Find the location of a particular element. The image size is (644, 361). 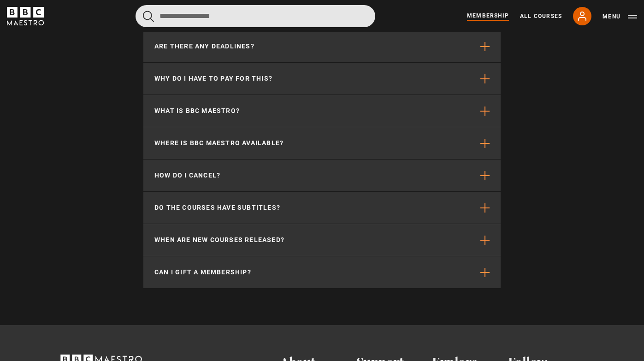

button: Are there any deadlines? is located at coordinates (322, 46).